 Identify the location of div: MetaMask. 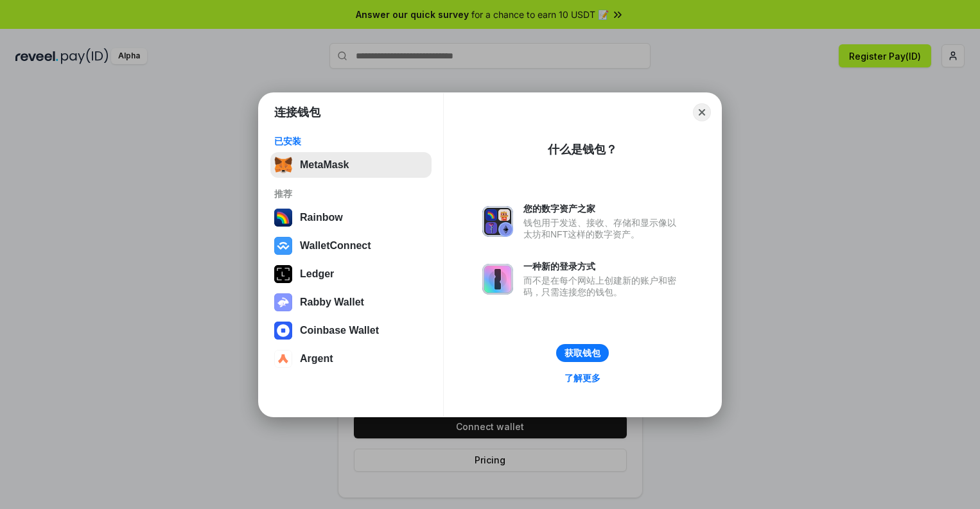
(324, 165).